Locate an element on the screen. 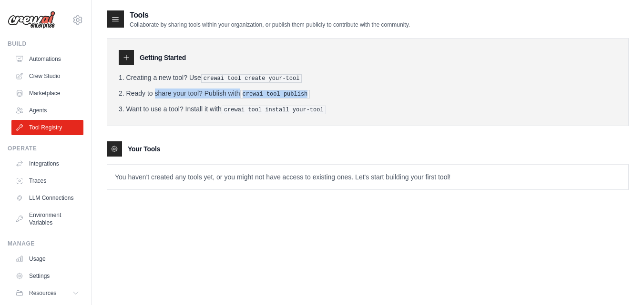 This screenshot has height=305, width=644. a: Settings is located at coordinates (47, 276).